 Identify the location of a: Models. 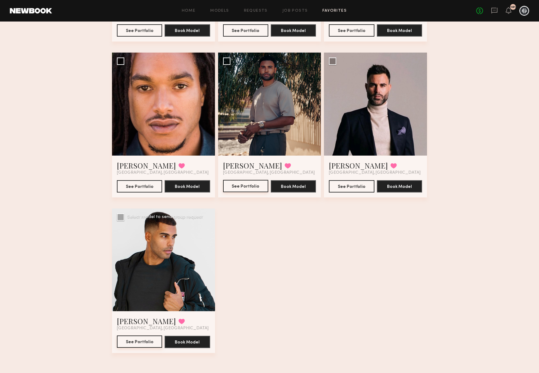
(220, 11).